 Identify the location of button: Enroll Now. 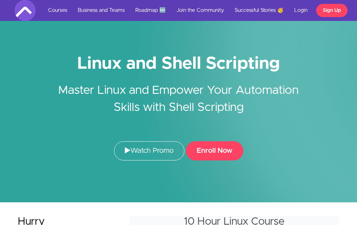
(214, 150).